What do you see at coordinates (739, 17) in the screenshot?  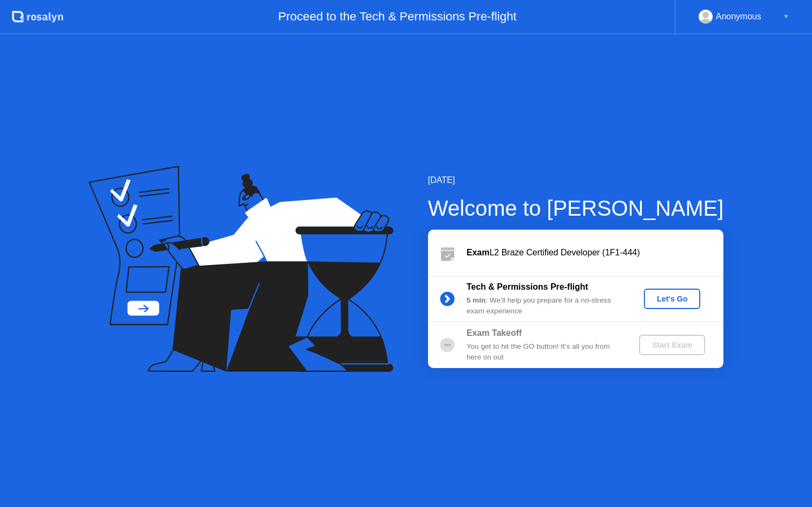 I see `div: Anonymous` at bounding box center [739, 17].